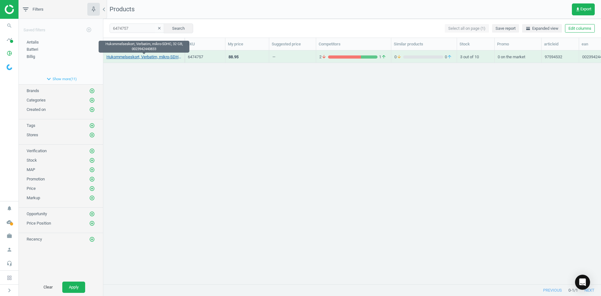  What do you see at coordinates (9, 249) in the screenshot?
I see `i: person` at bounding box center [9, 249].